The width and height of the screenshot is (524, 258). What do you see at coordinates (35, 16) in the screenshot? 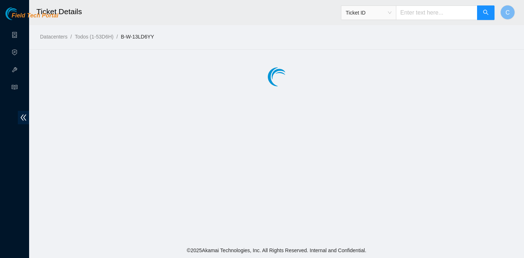
I see `span: Field Tech Portal` at bounding box center [35, 16].